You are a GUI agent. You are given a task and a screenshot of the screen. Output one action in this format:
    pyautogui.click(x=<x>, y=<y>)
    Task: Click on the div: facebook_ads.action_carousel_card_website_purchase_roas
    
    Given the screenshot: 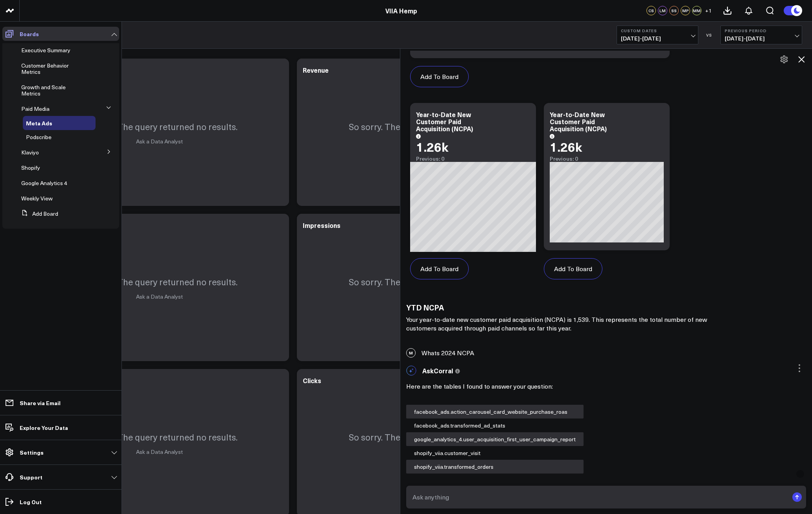 What is the action you would take?
    pyautogui.click(x=495, y=412)
    